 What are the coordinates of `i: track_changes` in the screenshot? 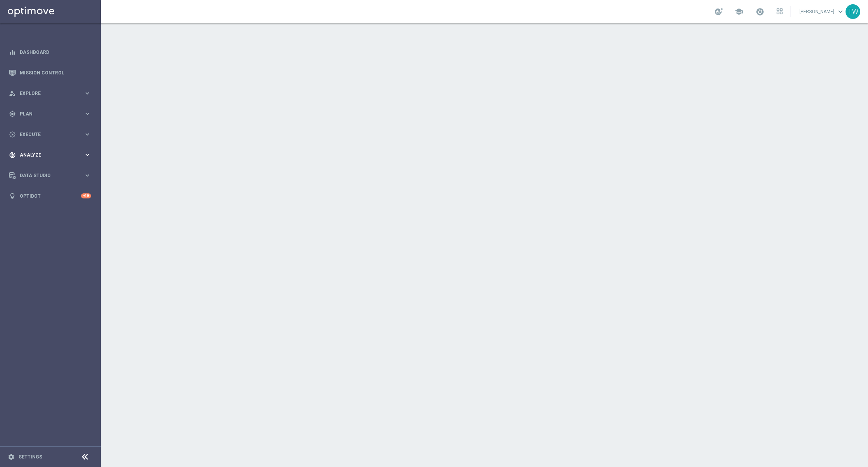 It's located at (12, 155).